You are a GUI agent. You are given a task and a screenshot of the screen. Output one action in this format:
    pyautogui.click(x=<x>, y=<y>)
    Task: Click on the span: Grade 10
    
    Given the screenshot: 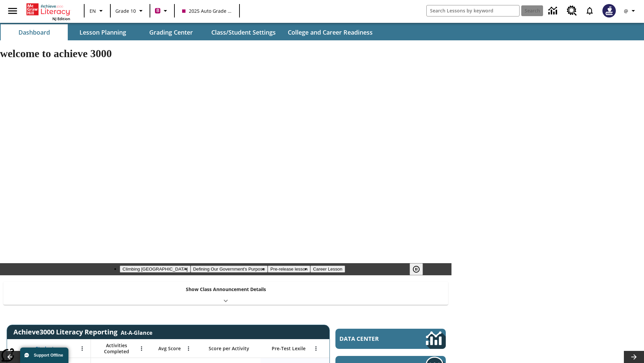 What is the action you would take?
    pyautogui.click(x=126, y=11)
    